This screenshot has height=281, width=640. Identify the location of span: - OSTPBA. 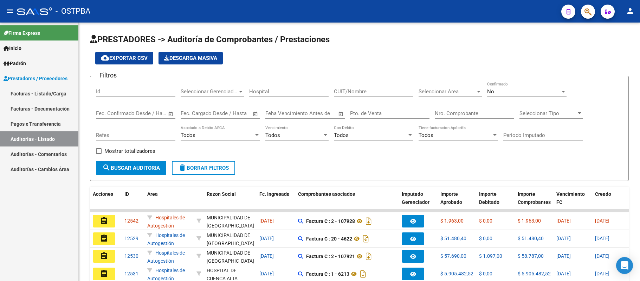
(73, 11).